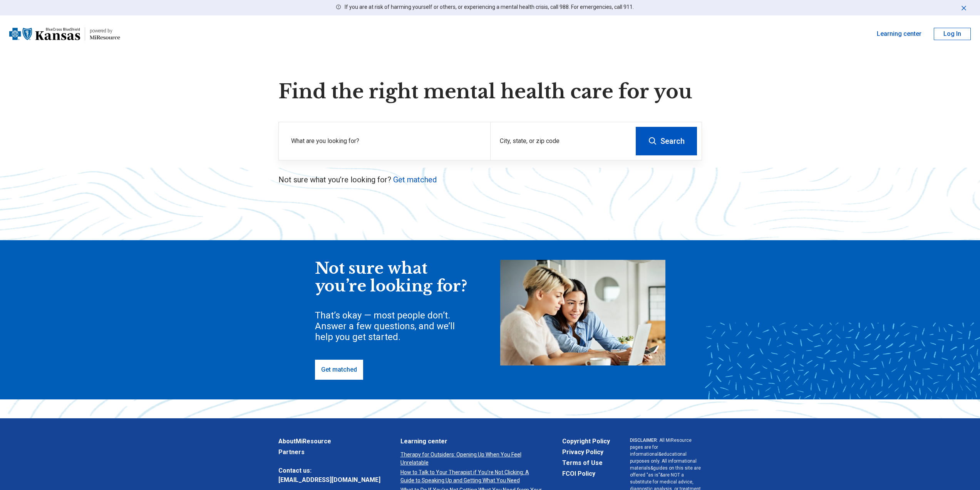 The height and width of the screenshot is (490, 980). What do you see at coordinates (386, 141) in the screenshot?
I see `label: What are you looking for?` at bounding box center [386, 141].